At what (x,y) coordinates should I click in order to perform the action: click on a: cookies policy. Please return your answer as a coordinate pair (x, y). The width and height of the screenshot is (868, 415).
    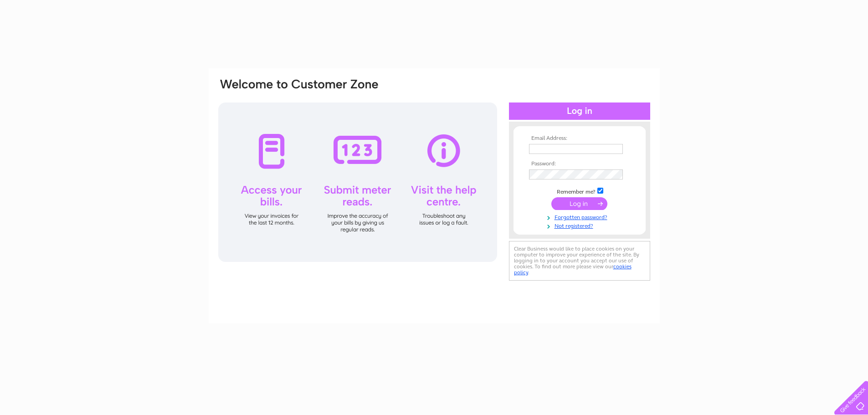
    Looking at the image, I should click on (572, 269).